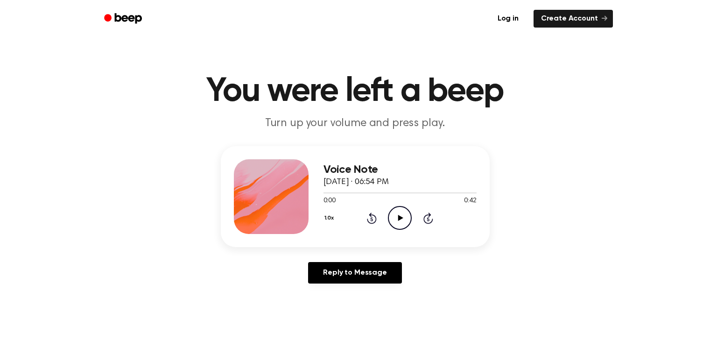 The height and width of the screenshot is (341, 710). What do you see at coordinates (400, 170) in the screenshot?
I see `h3: Voice Note` at bounding box center [400, 170].